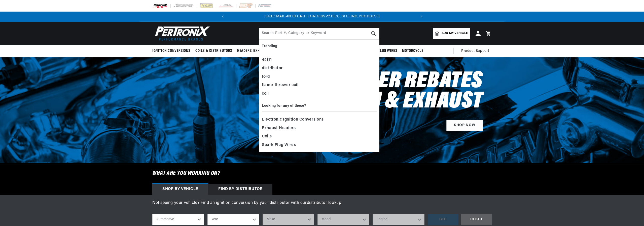  Describe the element at coordinates (319, 60) in the screenshot. I see `div: 45111` at that location.